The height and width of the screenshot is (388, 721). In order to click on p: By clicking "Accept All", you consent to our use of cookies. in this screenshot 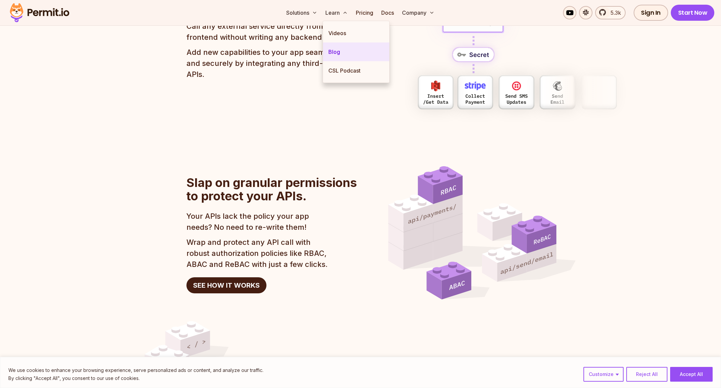, I will do `click(136, 378)`.